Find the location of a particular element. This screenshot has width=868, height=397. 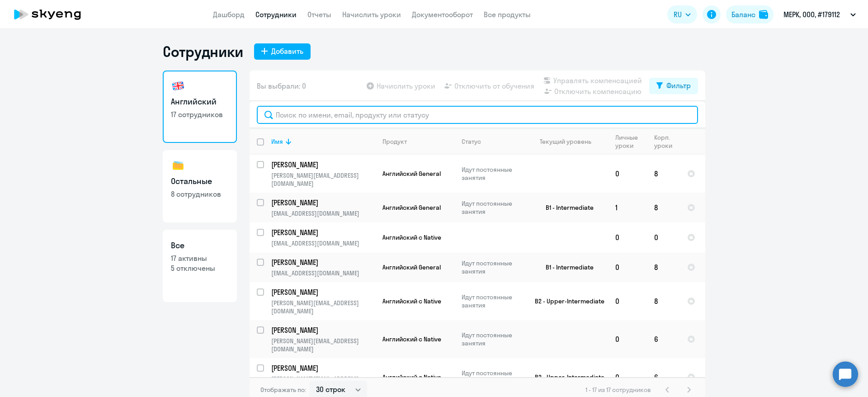

div: Добавить is located at coordinates (287, 51).